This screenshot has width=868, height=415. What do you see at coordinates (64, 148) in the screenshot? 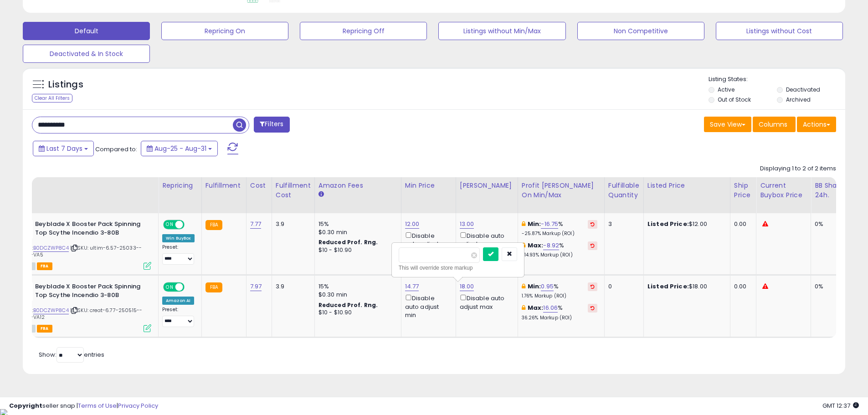
I see `span: Last 7 Days` at bounding box center [64, 148].